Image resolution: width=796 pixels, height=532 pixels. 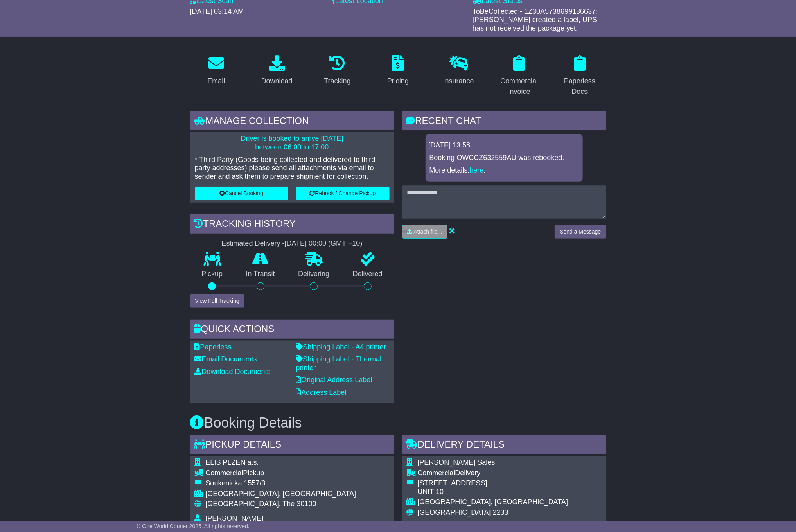 I want to click on div: Pickup Details, so click(x=292, y=446).